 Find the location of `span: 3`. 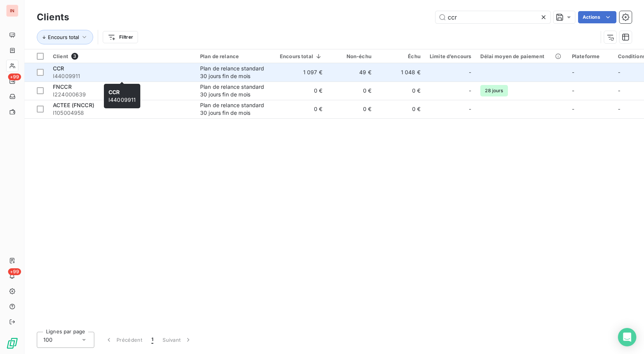

span: 3 is located at coordinates (75, 57).